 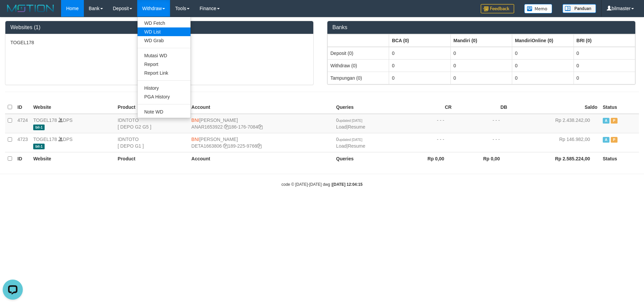 I want to click on td: Tampungan (0), so click(x=358, y=78).